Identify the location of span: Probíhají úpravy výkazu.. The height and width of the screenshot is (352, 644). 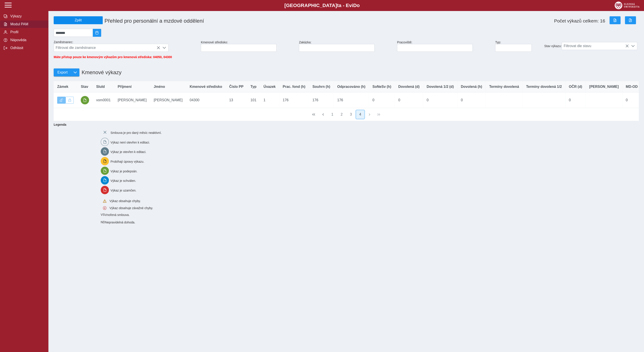
(127, 162).